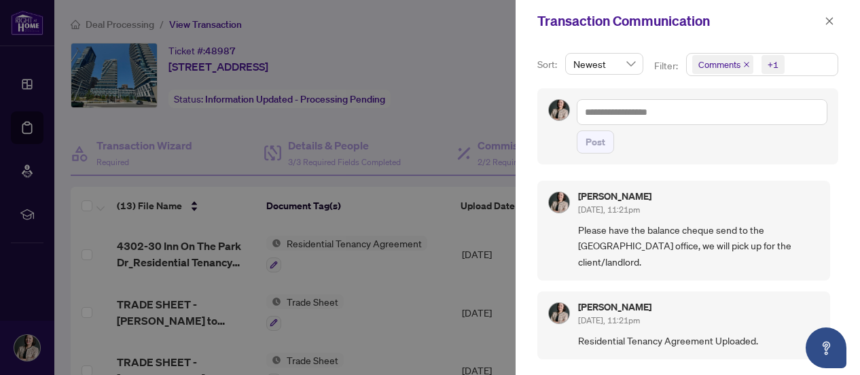  Describe the element at coordinates (604, 64) in the screenshot. I see `span: Newest` at that location.